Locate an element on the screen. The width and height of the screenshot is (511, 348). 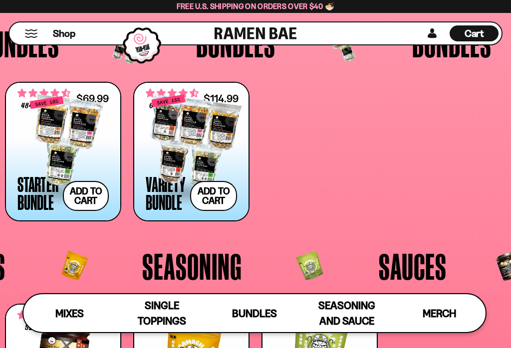
span: 4.71 stars is located at coordinates (44, 93).